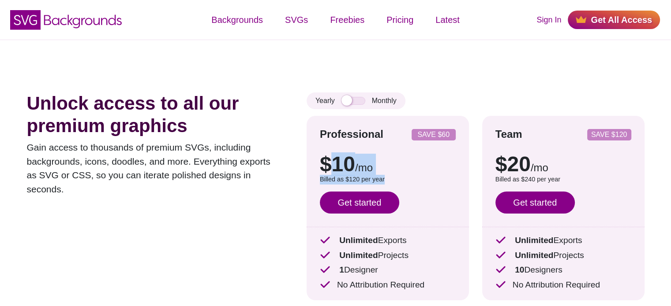 This screenshot has height=306, width=671. I want to click on p: Designer, so click(388, 270).